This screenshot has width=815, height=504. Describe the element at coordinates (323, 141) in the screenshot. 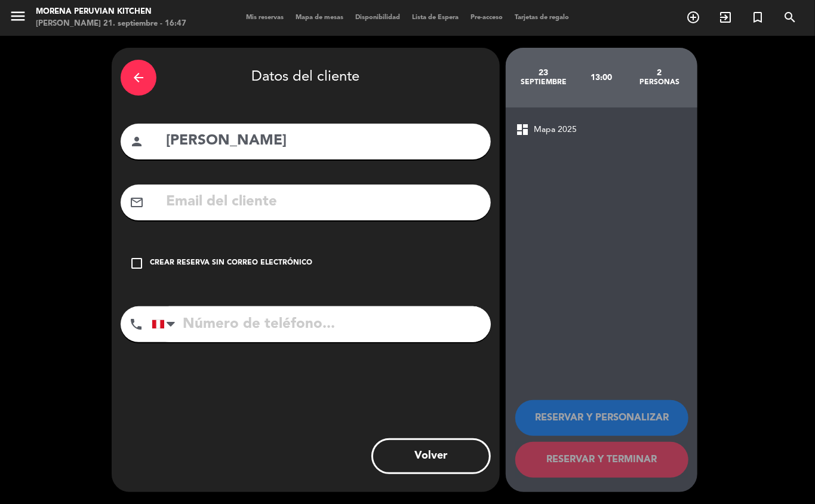

I see `input: Nombre del cliente` at that location.